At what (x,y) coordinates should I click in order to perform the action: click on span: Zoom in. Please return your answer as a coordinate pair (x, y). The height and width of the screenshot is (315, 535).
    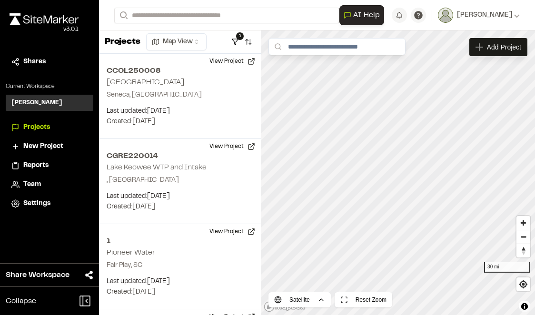
    Looking at the image, I should click on (523, 223).